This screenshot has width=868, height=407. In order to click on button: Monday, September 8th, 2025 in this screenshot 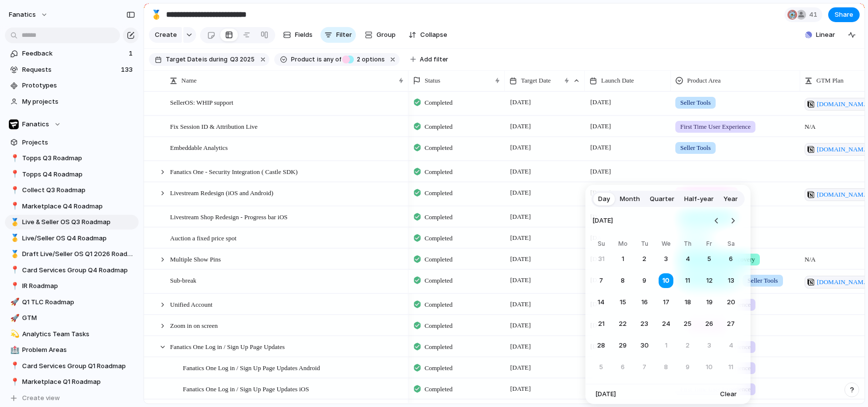, I will do `click(623, 281)`.